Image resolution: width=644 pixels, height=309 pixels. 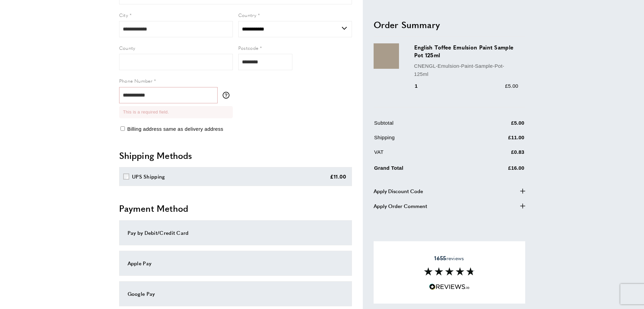 I want to click on td: £16.00, so click(x=497, y=169).